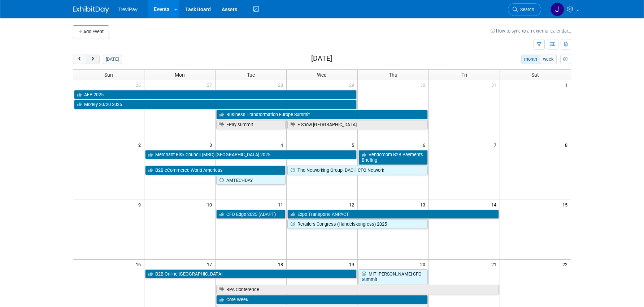 This screenshot has width=644, height=307. What do you see at coordinates (567, 84) in the screenshot?
I see `span: 1` at bounding box center [567, 84].